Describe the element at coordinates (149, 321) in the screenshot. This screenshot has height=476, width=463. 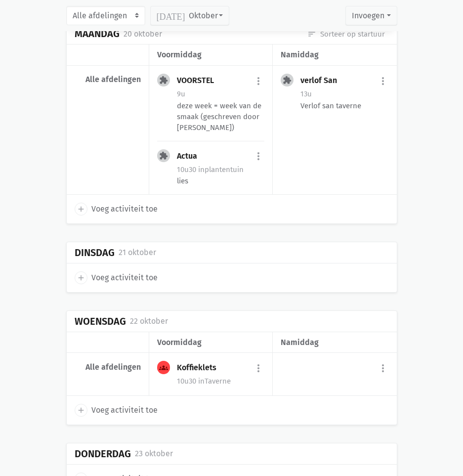
I see `div: 22 oktober` at that location.